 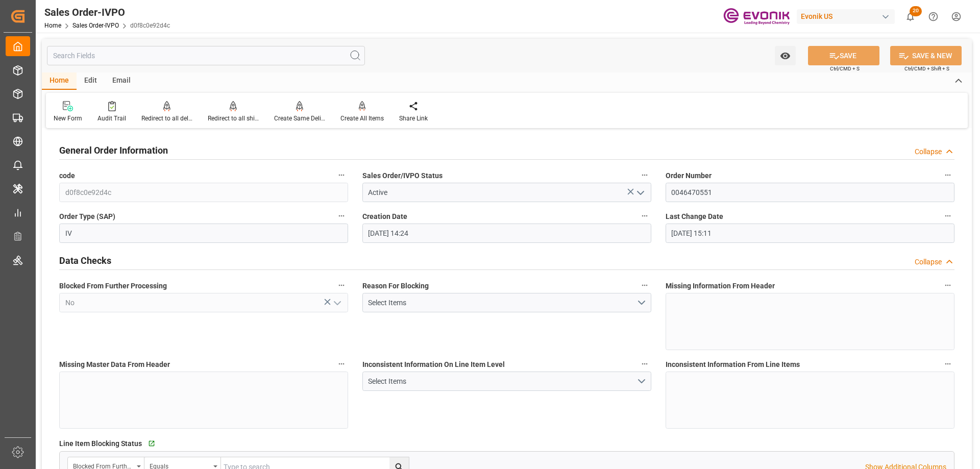 What do you see at coordinates (107, 13) in the screenshot?
I see `div: Sales Order-IVPO` at bounding box center [107, 13].